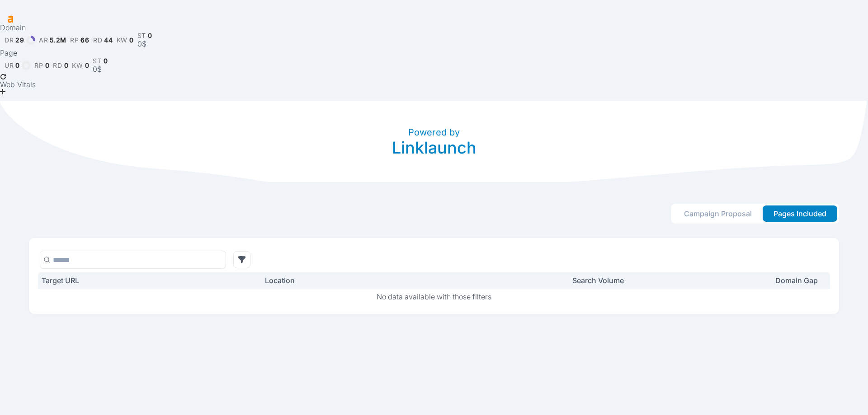 This screenshot has height=415, width=868. What do you see at coordinates (18, 65) in the screenshot?
I see `a: ur0` at bounding box center [18, 65].